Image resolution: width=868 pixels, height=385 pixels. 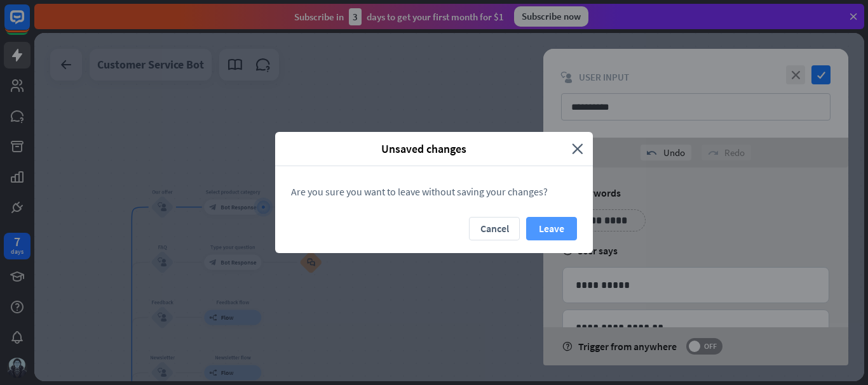 I want to click on button: Leave, so click(x=551, y=228).